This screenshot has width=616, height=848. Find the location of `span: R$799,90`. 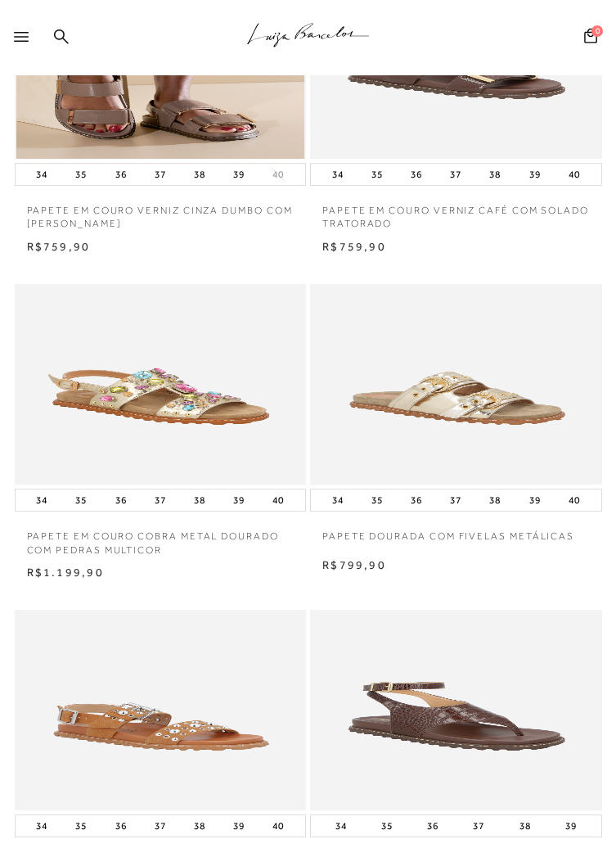

span: R$799,90 is located at coordinates (354, 565).